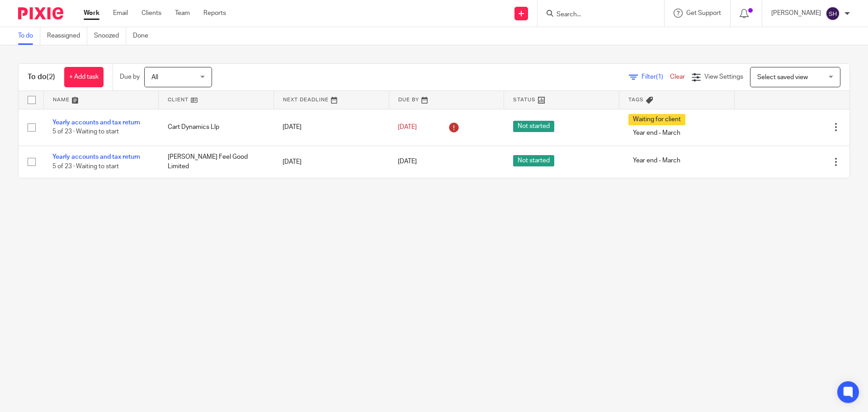 Image resolution: width=868 pixels, height=412 pixels. Describe the element at coordinates (782, 77) in the screenshot. I see `span: Select saved view` at that location.